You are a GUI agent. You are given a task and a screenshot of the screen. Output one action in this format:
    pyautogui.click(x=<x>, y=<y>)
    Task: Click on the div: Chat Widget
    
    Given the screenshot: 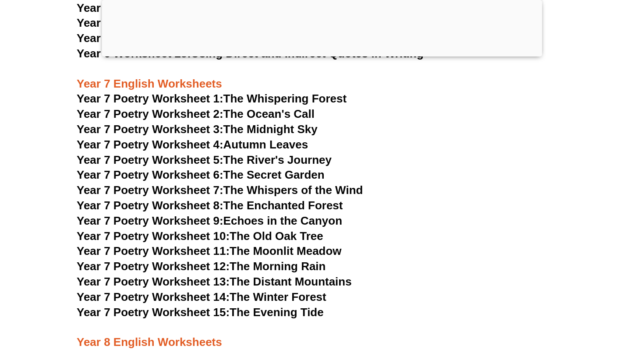 What is the action you would take?
    pyautogui.click(x=569, y=300)
    